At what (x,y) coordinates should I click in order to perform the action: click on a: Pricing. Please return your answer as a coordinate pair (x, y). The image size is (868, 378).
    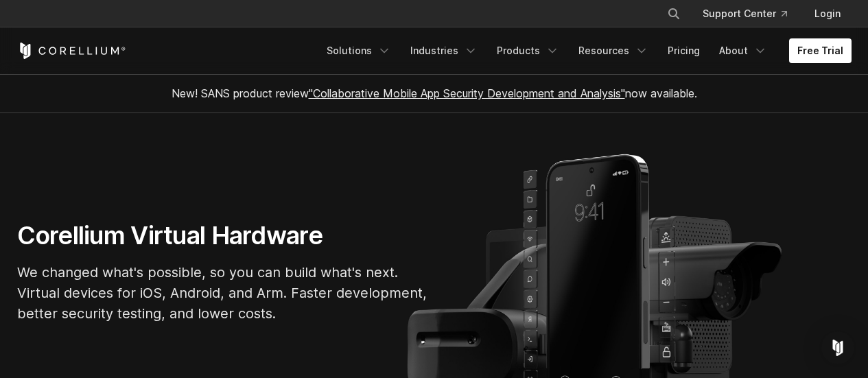
    Looking at the image, I should click on (683, 51).